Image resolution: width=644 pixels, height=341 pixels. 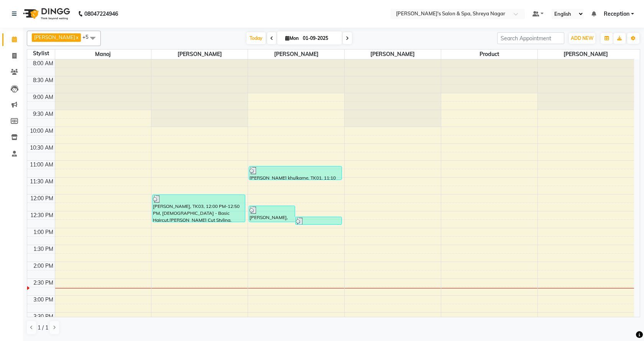 What do you see at coordinates (103, 54) in the screenshot?
I see `span: Manoj` at bounding box center [103, 54].